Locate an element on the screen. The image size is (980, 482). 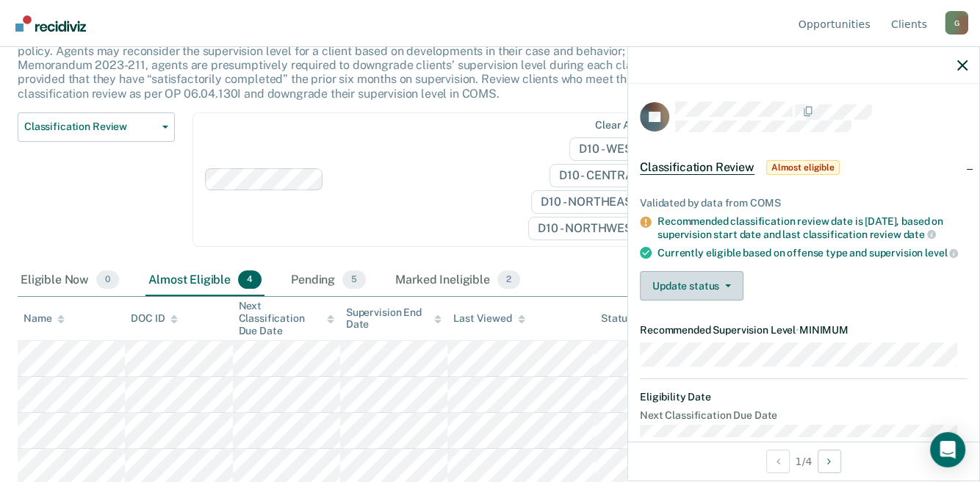
button: Next Opportunity is located at coordinates (830, 462).